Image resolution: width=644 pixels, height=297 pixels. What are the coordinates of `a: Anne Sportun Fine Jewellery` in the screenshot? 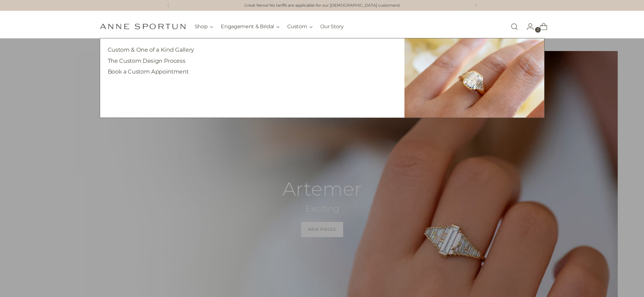 It's located at (143, 27).